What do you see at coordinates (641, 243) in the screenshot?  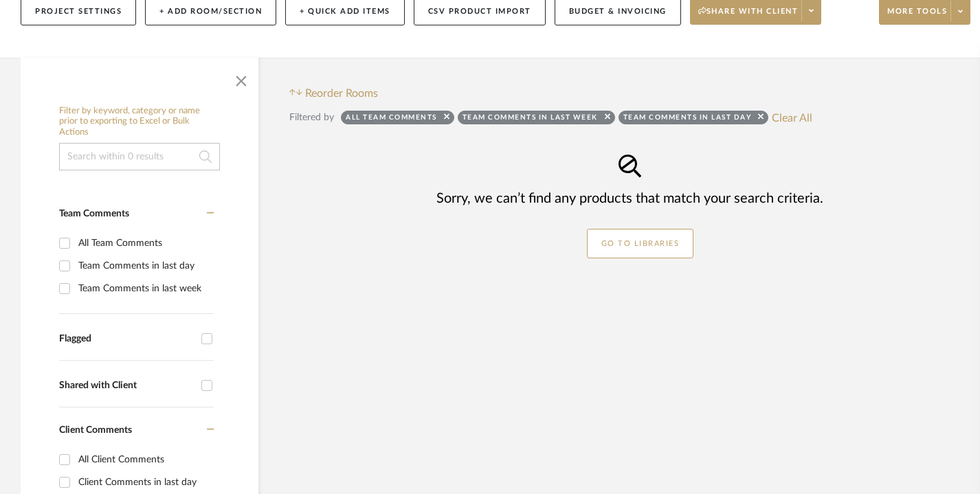 I see `a: GO TO LIBRARIES` at bounding box center [641, 243].